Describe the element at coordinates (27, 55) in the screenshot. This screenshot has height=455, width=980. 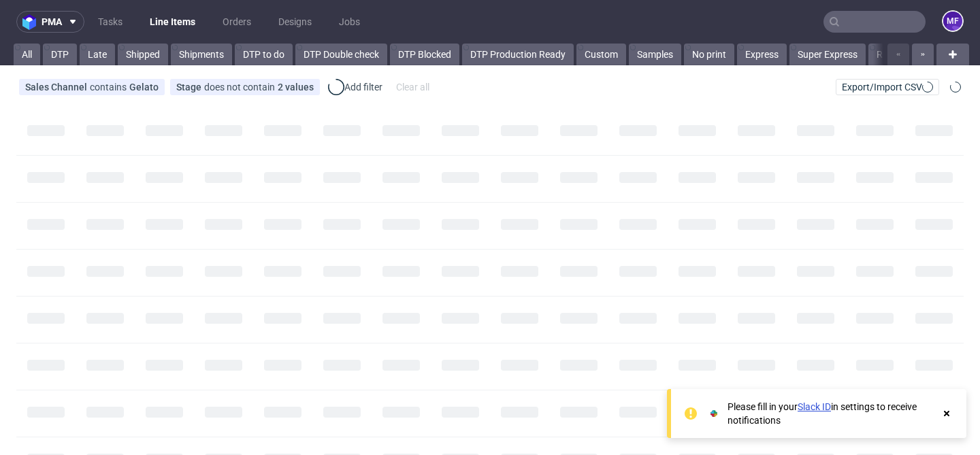
I see `a: All` at that location.